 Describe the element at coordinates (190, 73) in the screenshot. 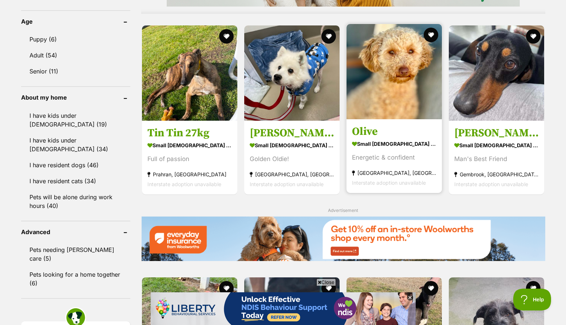

I see `img: Tin Tin 27kg - Greyhound Dog` at that location.